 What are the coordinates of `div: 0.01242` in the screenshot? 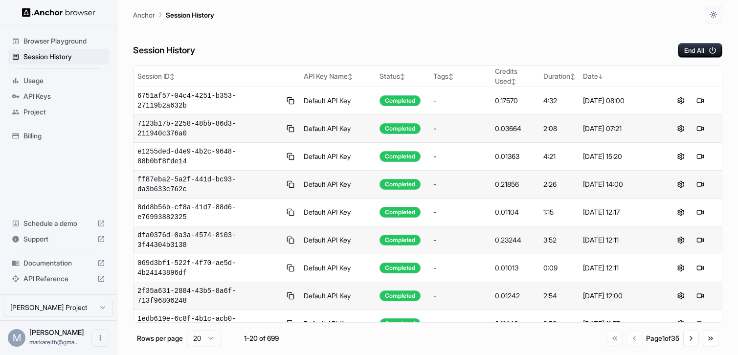 It's located at (515, 296).